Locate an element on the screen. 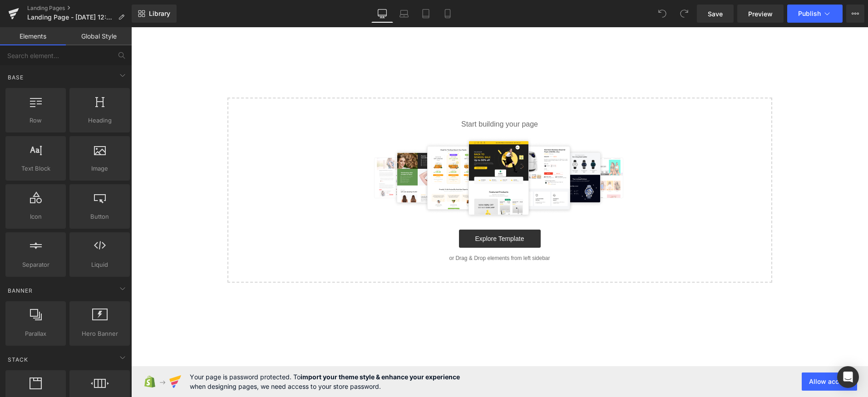  span: Preview is located at coordinates (760, 13).